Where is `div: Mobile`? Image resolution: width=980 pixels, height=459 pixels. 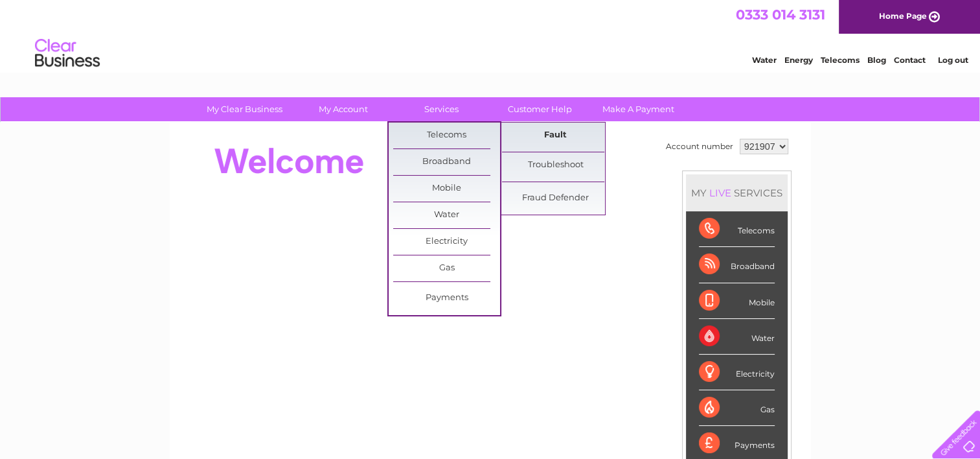
div: Mobile is located at coordinates (737, 300).